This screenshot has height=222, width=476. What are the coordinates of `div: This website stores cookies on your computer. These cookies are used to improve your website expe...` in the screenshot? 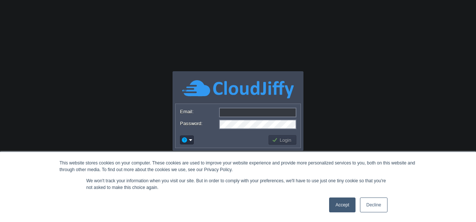 It's located at (238, 167).